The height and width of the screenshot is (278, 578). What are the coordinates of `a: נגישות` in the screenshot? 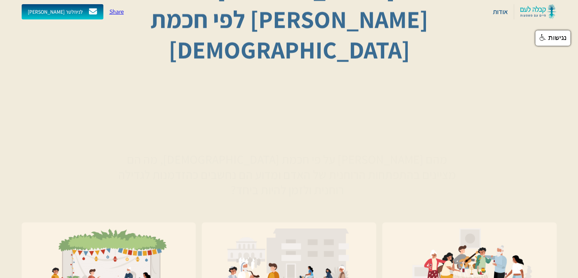 It's located at (553, 38).